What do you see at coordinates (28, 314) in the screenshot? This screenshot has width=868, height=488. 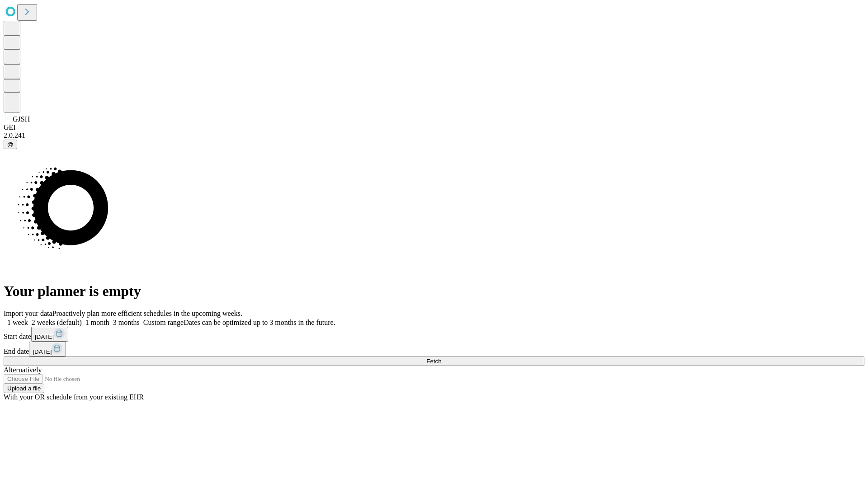 I see `span: Import your data` at bounding box center [28, 314].